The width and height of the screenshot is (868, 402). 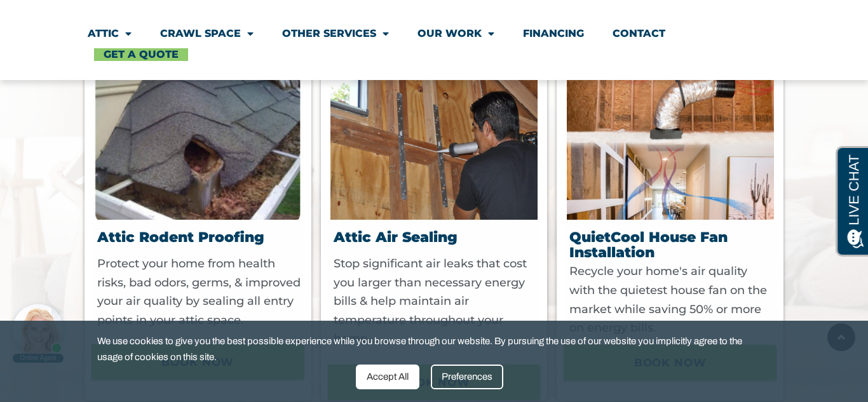 I want to click on a: Our Work, so click(x=456, y=34).